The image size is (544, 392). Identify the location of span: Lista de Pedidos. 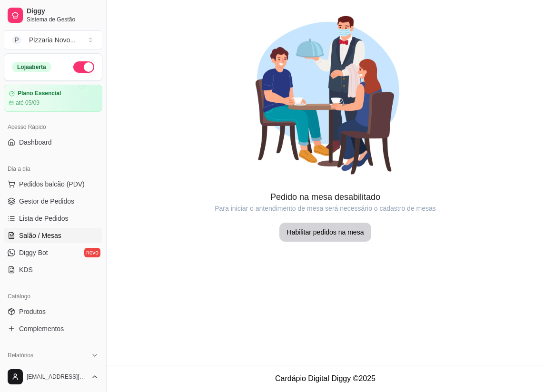
(44, 218).